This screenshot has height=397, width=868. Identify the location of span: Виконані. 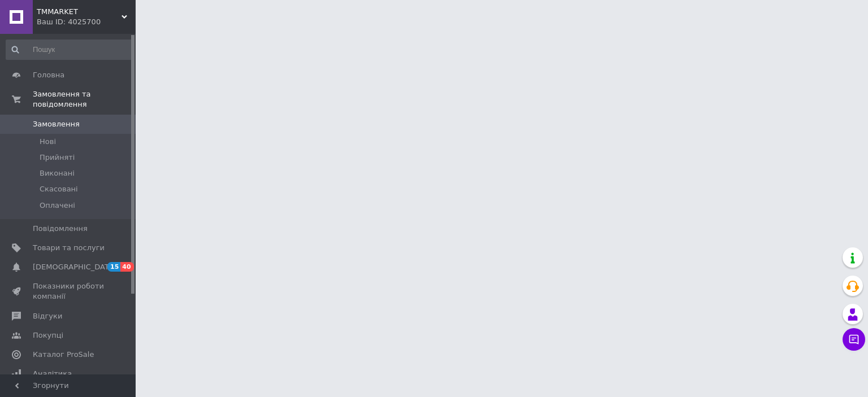
(57, 173).